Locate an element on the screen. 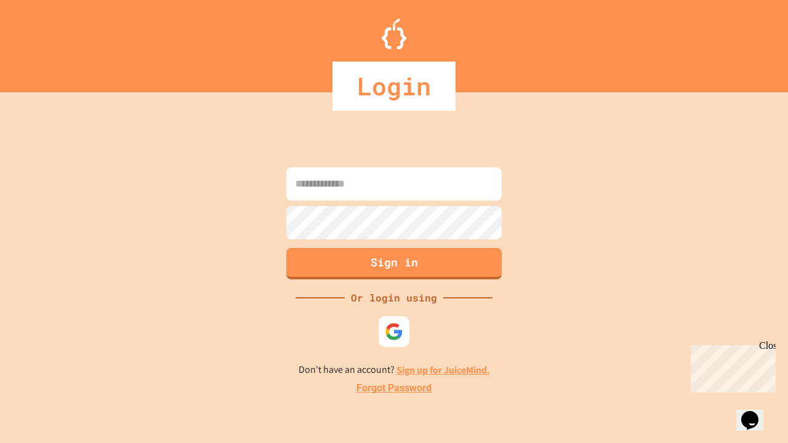 The width and height of the screenshot is (788, 443). div: Or login using is located at coordinates (394, 298).